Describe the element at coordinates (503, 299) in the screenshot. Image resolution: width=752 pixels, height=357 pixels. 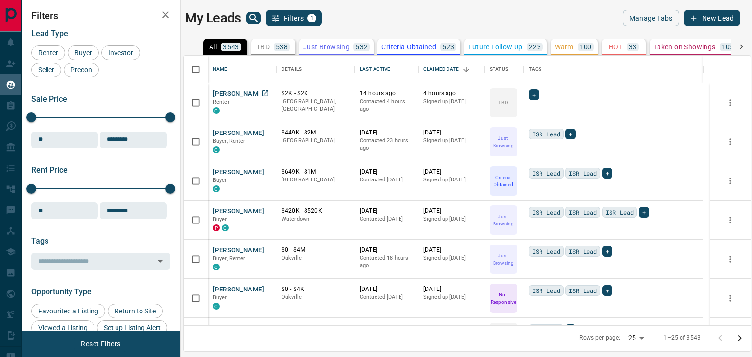
I see `p: Not Responsive` at that location.